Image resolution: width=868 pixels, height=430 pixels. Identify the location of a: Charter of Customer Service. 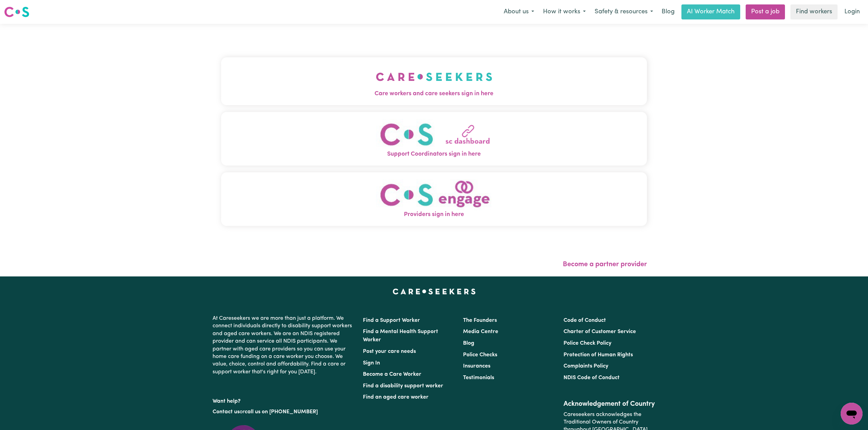
(600, 332).